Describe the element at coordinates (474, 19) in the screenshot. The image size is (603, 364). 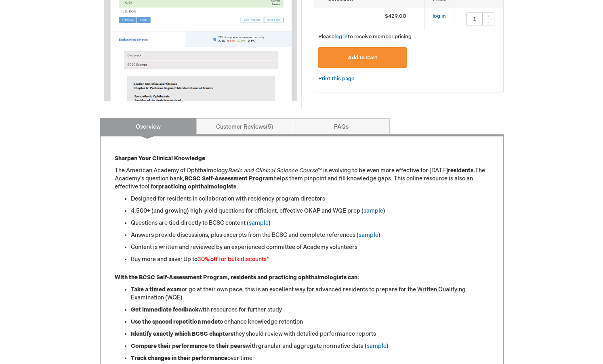
I see `input: Qty` at that location.